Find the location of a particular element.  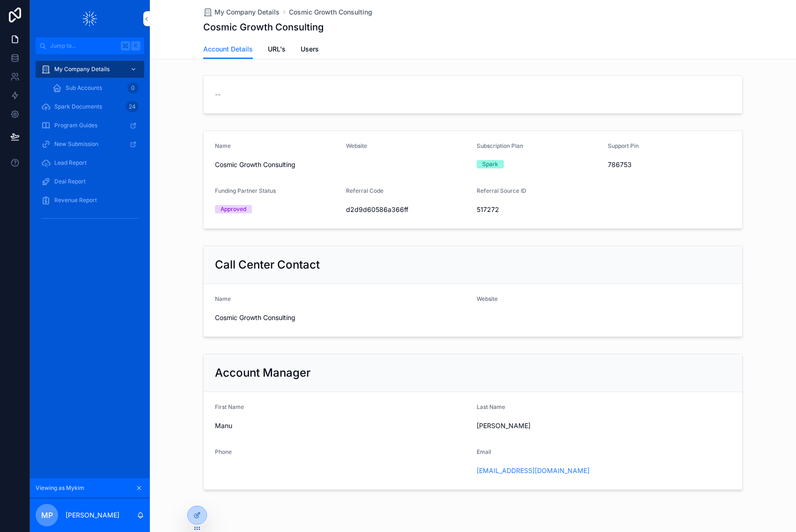

span: Email is located at coordinates (484, 451).